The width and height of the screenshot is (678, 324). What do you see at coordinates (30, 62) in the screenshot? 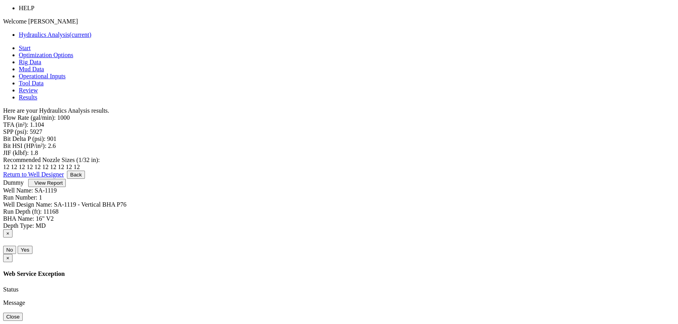
I see `span: Rig Data` at bounding box center [30, 62].